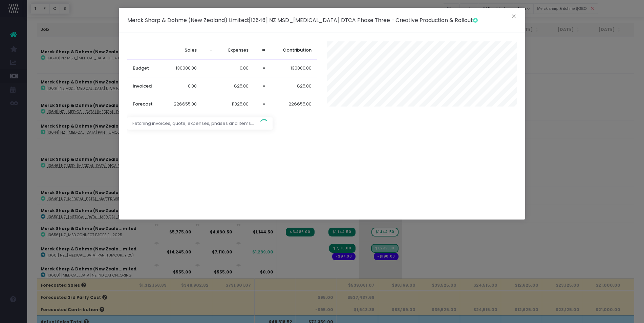  What do you see at coordinates (236, 104) in the screenshot?
I see `td: -11325.00` at bounding box center [236, 104].